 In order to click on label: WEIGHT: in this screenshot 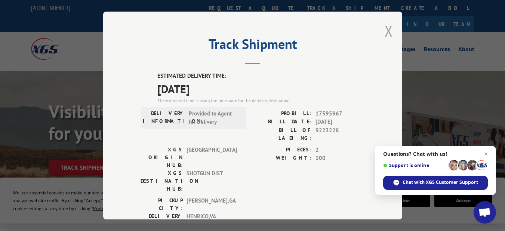, I will do `click(282, 158)`.